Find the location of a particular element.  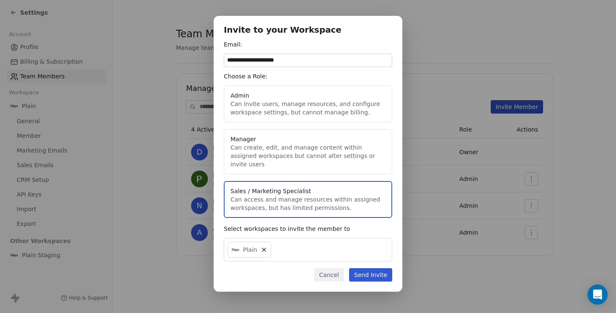

button: Cancel is located at coordinates (329, 275).